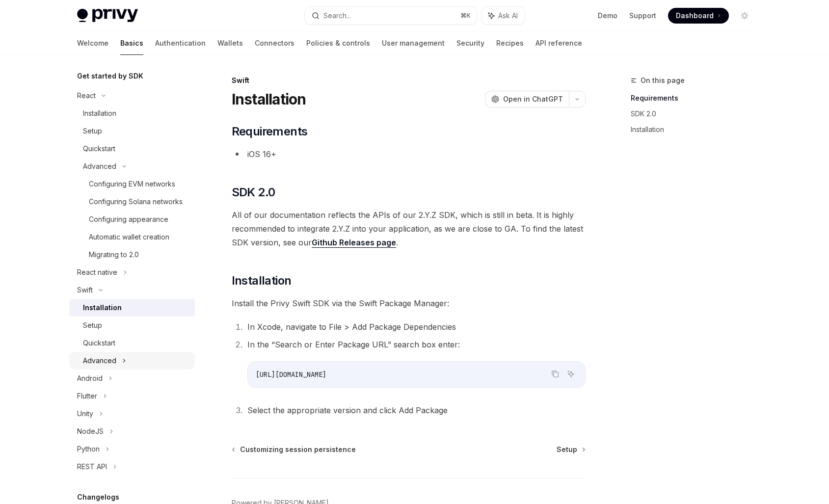 The height and width of the screenshot is (504, 829). Describe the element at coordinates (90, 431) in the screenshot. I see `div: NodeJS` at that location.